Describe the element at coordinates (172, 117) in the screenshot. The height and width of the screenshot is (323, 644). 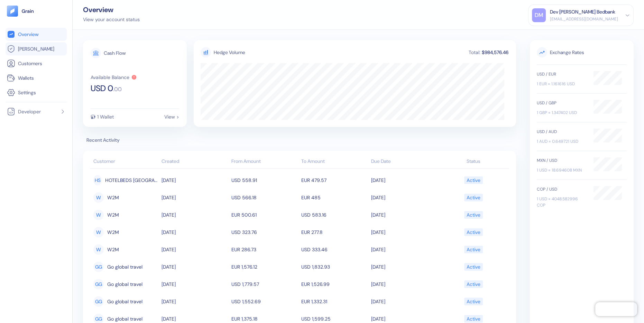
I see `div: View >` at that location.